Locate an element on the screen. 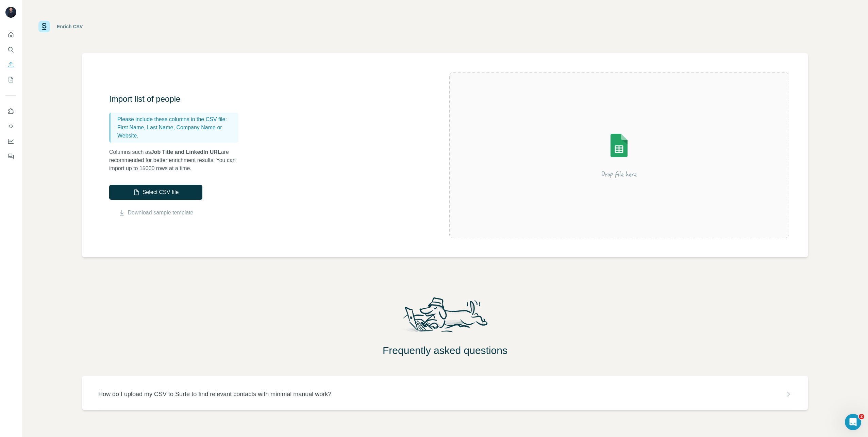 This screenshot has height=437, width=868. p: First Name, Last Name, Company Name or Website. is located at coordinates (176, 131).